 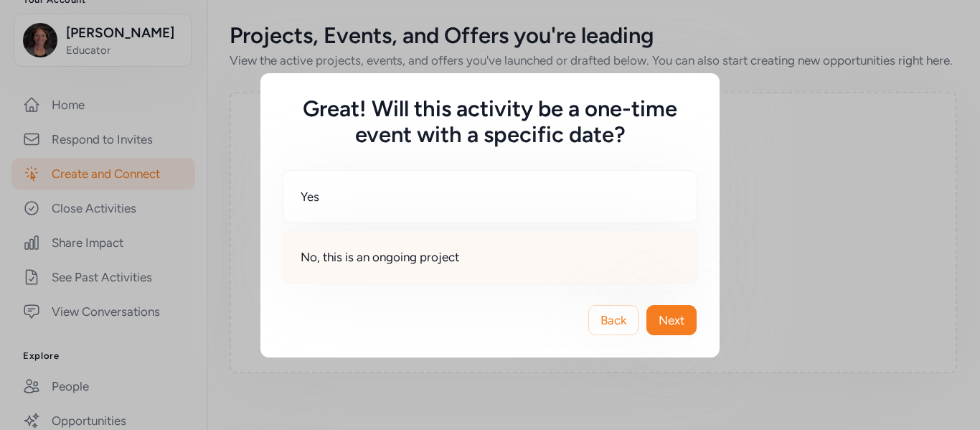 I want to click on button: Next, so click(x=672, y=320).